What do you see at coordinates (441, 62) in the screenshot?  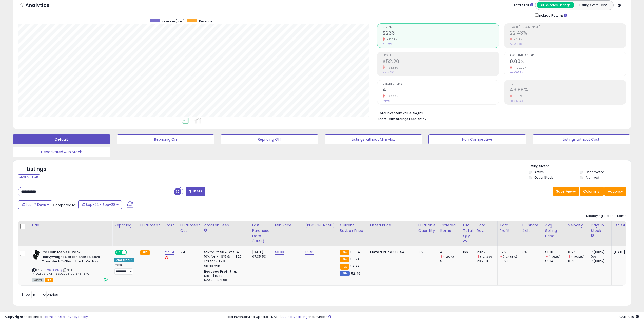 I see `h2: $52.20` at bounding box center [441, 62].